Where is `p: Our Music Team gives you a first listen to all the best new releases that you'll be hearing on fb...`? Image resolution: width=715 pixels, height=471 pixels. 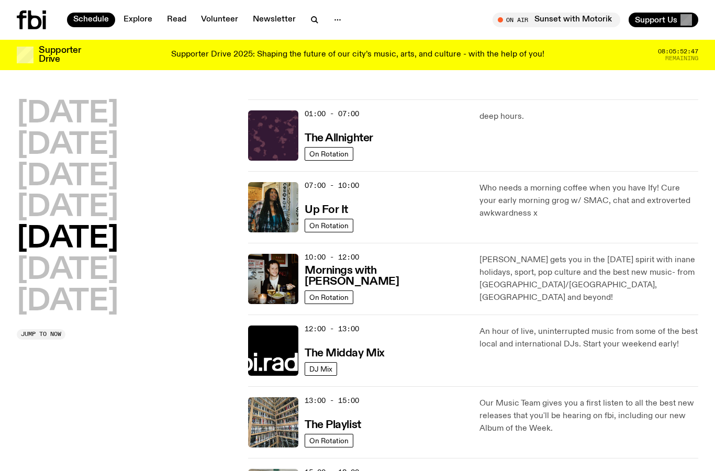 p: Our Music Team gives you a first listen to all the best new releases that you'll be hearing on fb... is located at coordinates (589, 416).